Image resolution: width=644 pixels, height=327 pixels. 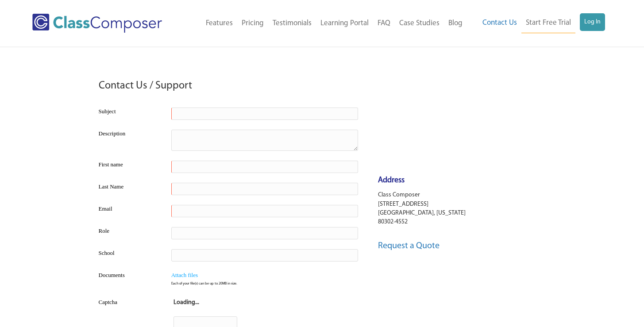 I want to click on h3: Contact Us / Support, so click(x=145, y=86).